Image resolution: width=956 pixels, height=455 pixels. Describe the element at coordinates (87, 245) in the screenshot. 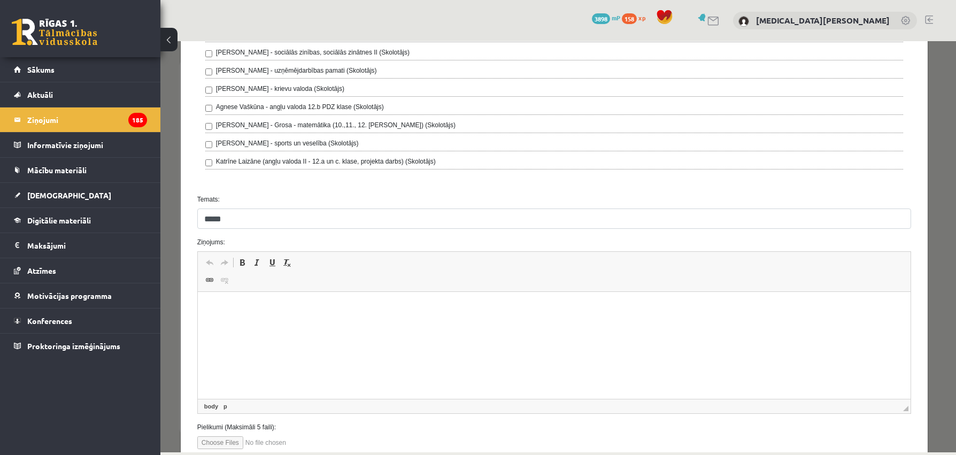

I see `legend: Maksājumi` at that location.